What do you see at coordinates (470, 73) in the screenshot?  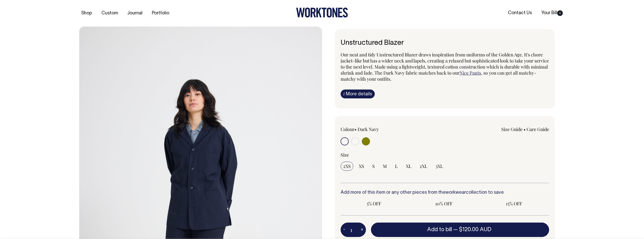 I see `a: Nice Pants` at bounding box center [470, 73].